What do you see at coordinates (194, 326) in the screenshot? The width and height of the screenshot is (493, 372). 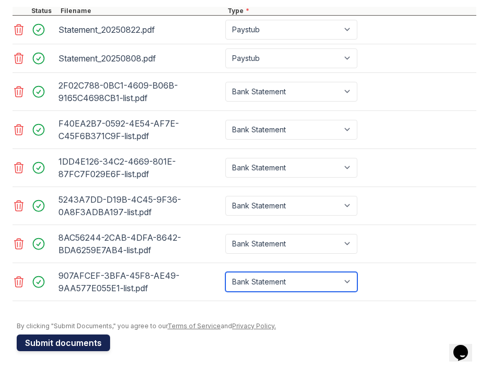 I see `a: Terms of Service` at bounding box center [194, 326].